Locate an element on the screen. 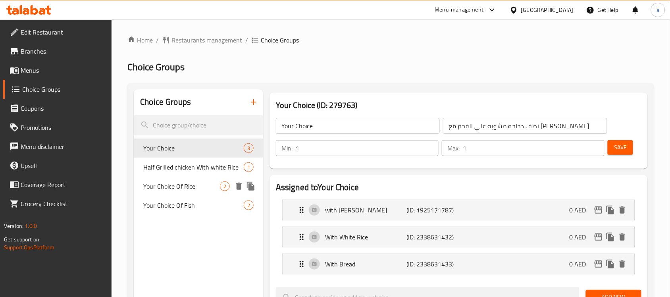  span: a is located at coordinates (658, 10).